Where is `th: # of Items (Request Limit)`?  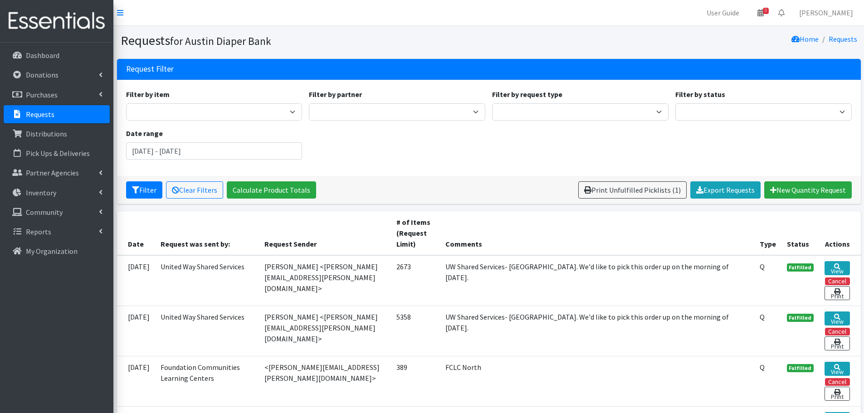 th: # of Items (Request Limit) is located at coordinates (416, 233).